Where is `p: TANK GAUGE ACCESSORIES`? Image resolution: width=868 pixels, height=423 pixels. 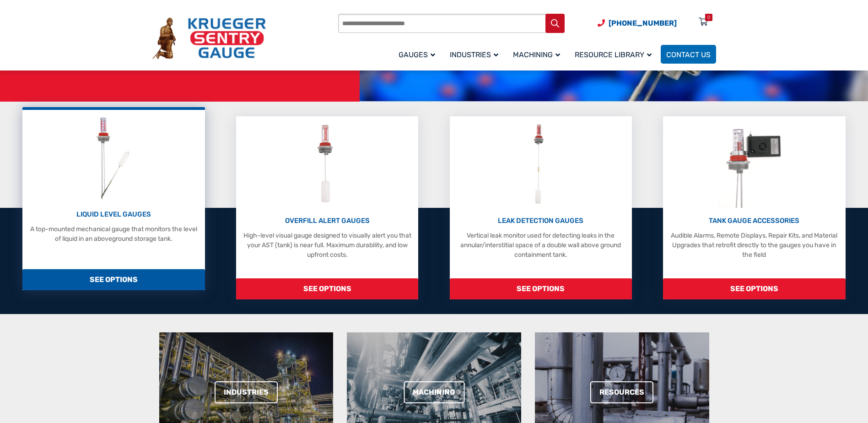
p: TANK GAUGE ACCESSORIES is located at coordinates (754, 221).